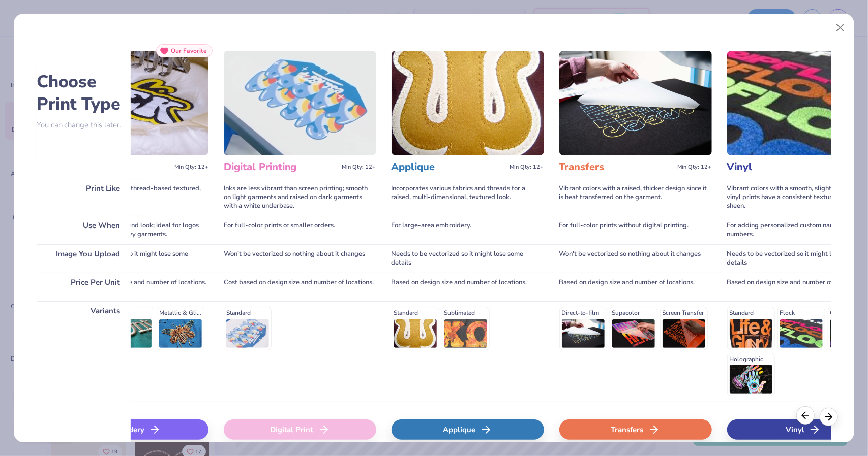  What do you see at coordinates (132, 103) in the screenshot?
I see `img: Embroidery` at bounding box center [132, 103].